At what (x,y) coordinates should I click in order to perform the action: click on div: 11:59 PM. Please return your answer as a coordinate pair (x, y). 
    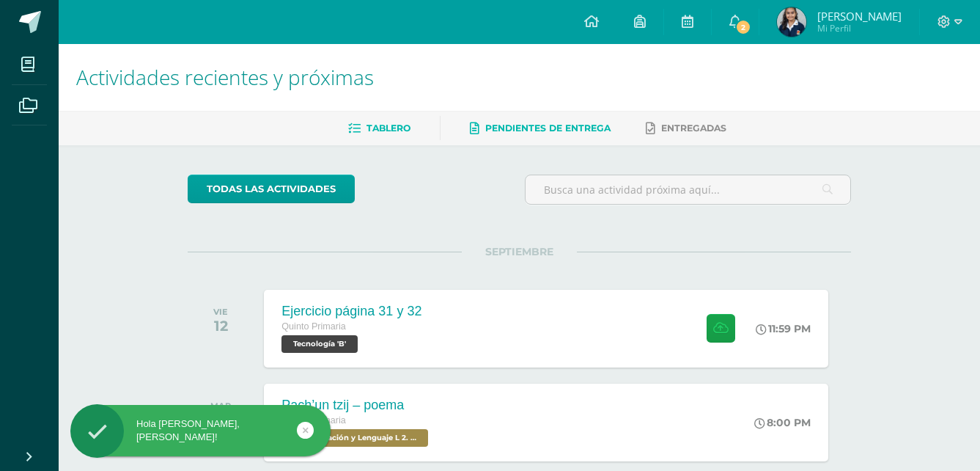
    Looking at the image, I should click on (783, 328).